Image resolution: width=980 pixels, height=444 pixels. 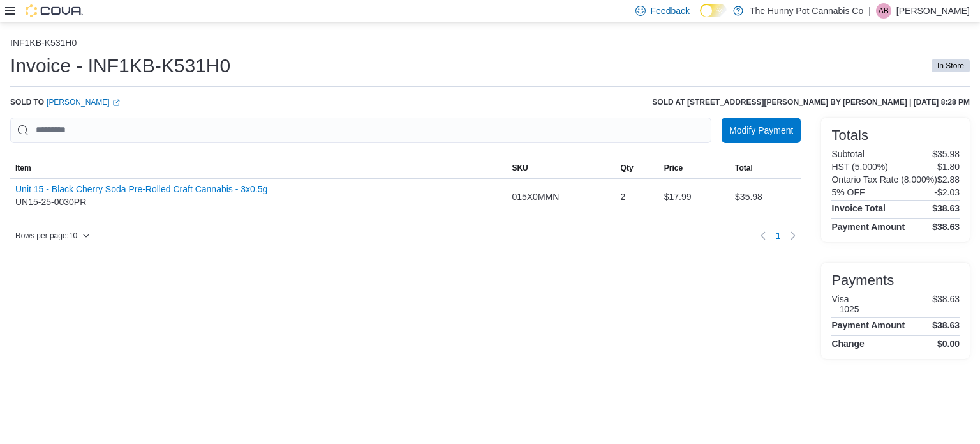 What do you see at coordinates (141, 196) in the screenshot?
I see `div: UN15-25-0030PR` at bounding box center [141, 196].